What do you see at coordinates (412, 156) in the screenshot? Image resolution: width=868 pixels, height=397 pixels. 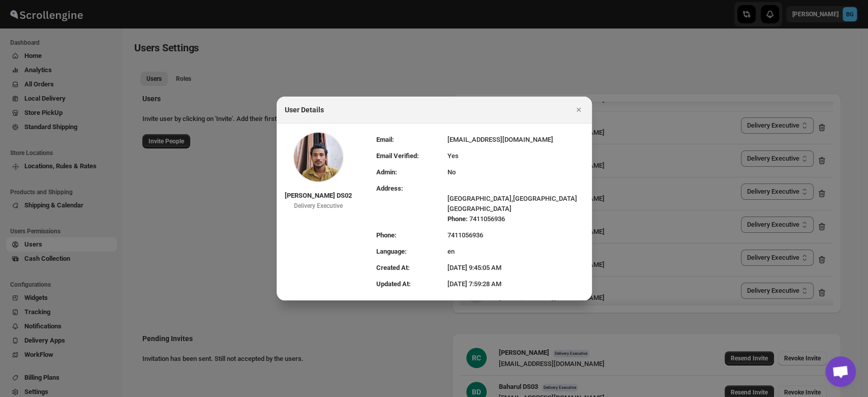 I see `td: Email Verified:` at bounding box center [412, 156].